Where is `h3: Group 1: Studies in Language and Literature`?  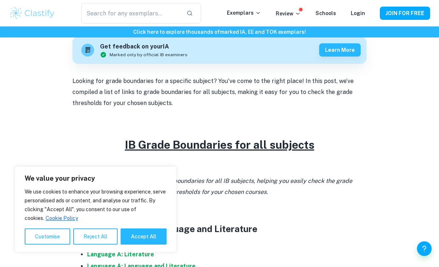
h3: Group 1: Studies in Language and Literature is located at coordinates (220, 229).